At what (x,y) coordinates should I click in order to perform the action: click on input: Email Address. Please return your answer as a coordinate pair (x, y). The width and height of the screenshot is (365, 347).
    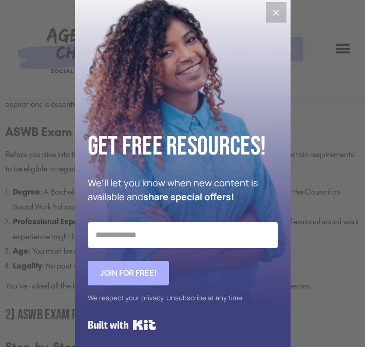
    Looking at the image, I should click on (183, 235).